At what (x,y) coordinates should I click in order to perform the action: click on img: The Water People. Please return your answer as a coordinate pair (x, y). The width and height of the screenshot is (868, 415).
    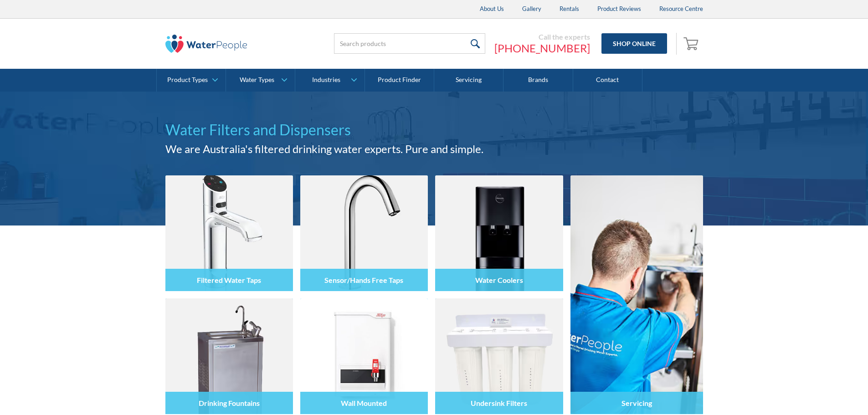
    Looking at the image, I should click on (207, 44).